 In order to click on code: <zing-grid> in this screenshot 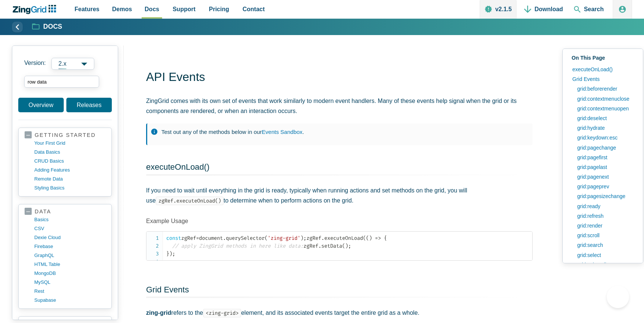, I will do `click(222, 313)`.